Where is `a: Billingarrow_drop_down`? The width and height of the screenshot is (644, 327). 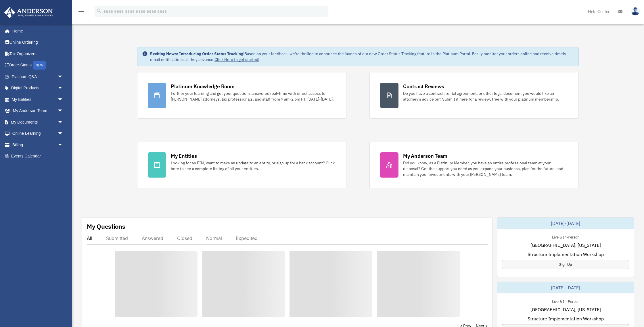
a: Billingarrow_drop_down is located at coordinates (38, 145).